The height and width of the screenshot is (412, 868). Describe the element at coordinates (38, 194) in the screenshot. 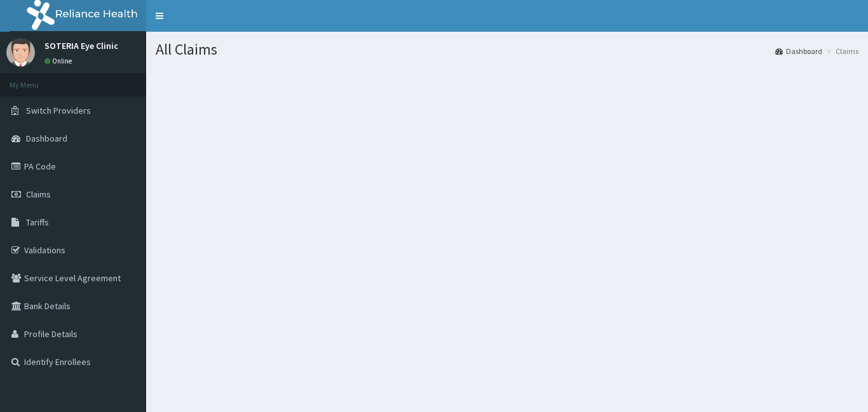

I see `span: Claims` at that location.